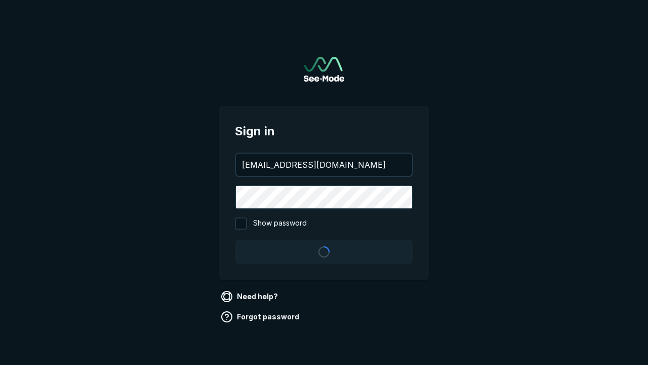  Describe the element at coordinates (324, 69) in the screenshot. I see `a: Go to sign in` at that location.